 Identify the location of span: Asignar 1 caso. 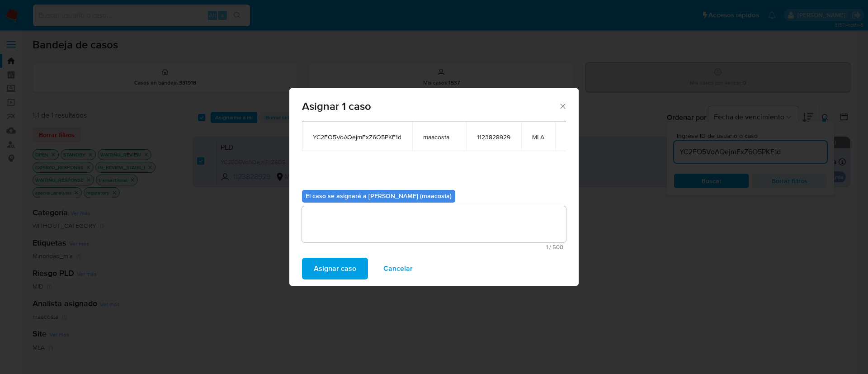
(430, 106).